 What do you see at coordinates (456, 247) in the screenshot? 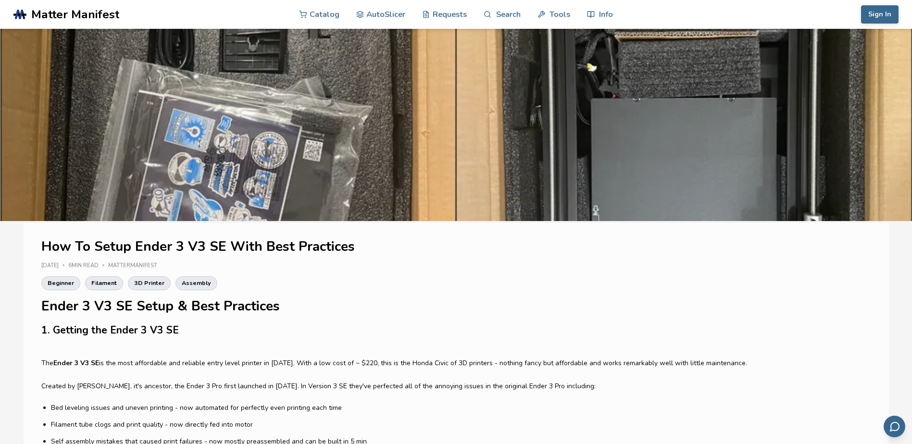
I see `h1: How To Setup Ender 3 V3 SE With Best Practices` at bounding box center [456, 247].